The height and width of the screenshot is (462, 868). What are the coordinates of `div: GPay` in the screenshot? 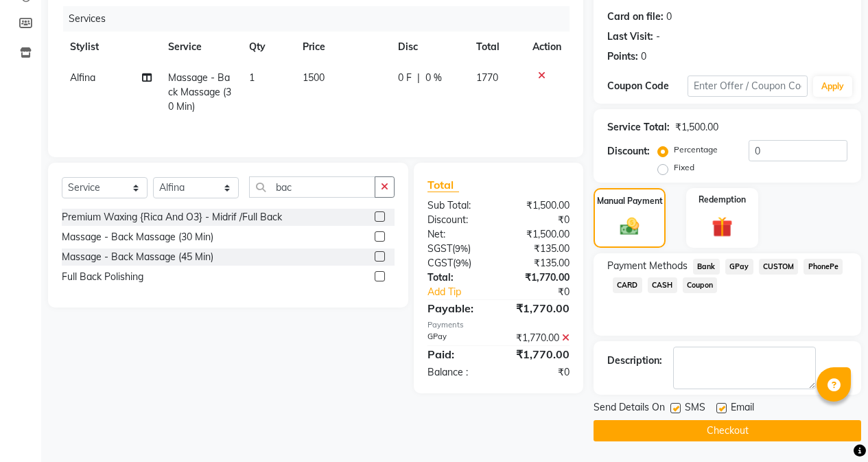 It's located at (458, 338).